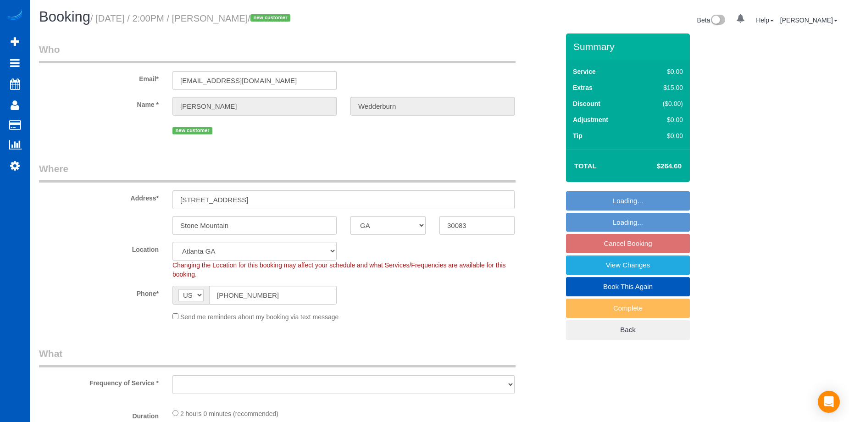 Image resolution: width=849 pixels, height=422 pixels. What do you see at coordinates (628, 330) in the screenshot?
I see `a: Back` at bounding box center [628, 330].